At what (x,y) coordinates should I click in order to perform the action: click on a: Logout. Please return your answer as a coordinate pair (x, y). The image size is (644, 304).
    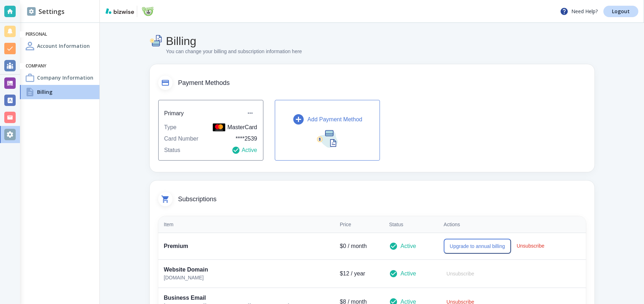
    Looking at the image, I should click on (621, 11).